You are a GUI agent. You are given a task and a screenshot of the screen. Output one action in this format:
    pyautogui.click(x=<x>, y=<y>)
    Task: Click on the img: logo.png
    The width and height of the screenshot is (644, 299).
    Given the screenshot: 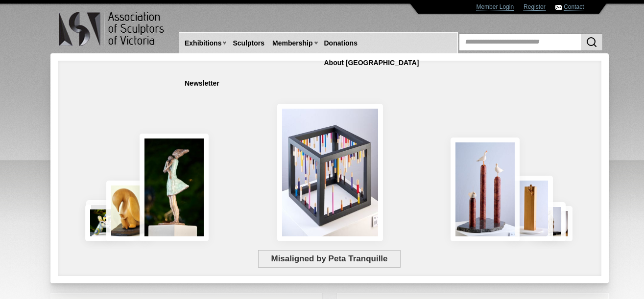 What is the action you would take?
    pyautogui.click(x=112, y=29)
    